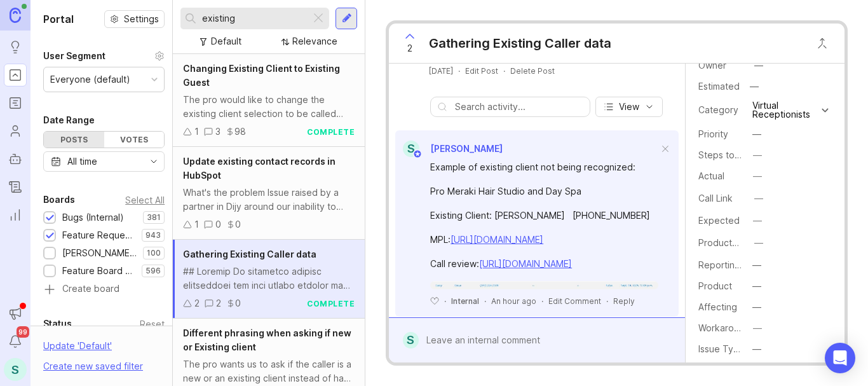 Image resolution: width=868 pixels, height=386 pixels. I want to click on span: An hour ago, so click(514, 300).